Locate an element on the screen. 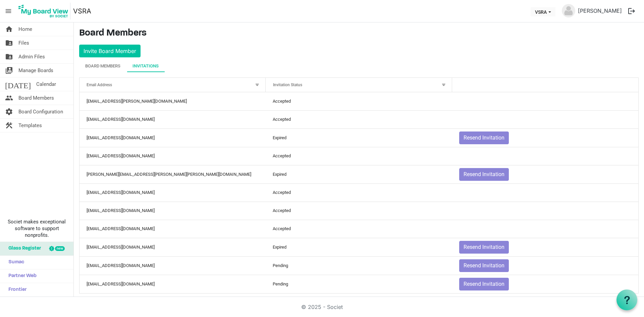  span: people is located at coordinates (9, 98).